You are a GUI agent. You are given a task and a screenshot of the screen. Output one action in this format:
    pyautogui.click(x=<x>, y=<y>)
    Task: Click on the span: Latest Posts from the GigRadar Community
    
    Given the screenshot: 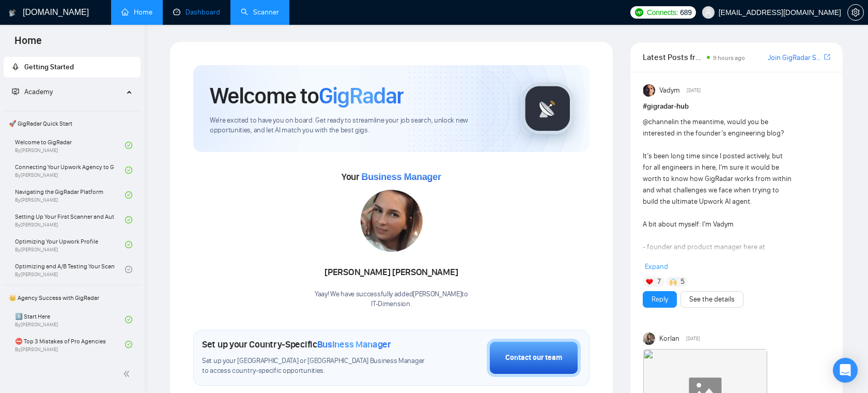 What is the action you would take?
    pyautogui.click(x=673, y=57)
    